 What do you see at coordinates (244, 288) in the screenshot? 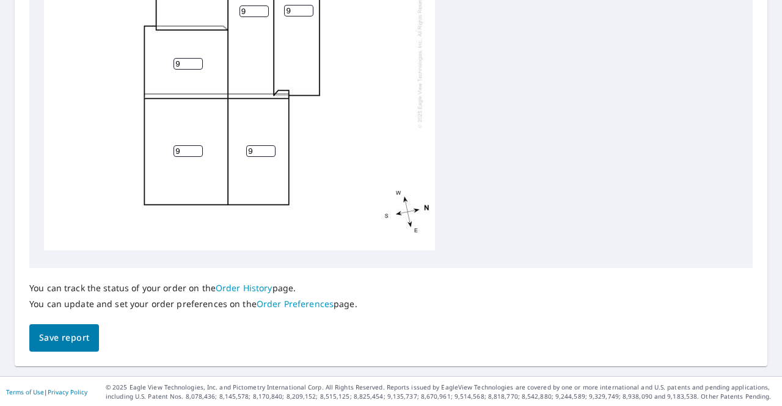
I see `a: Order History` at bounding box center [244, 288].